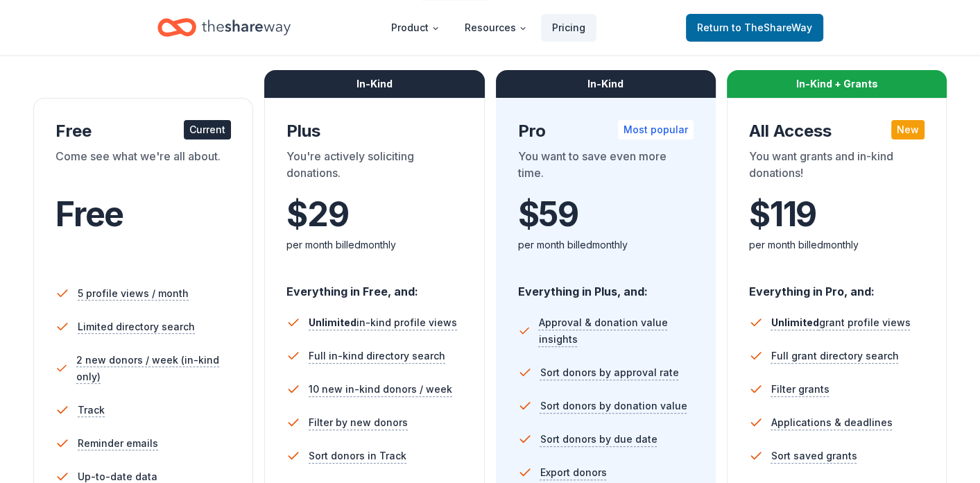 This screenshot has width=980, height=483. I want to click on span: Sort donors in Track, so click(357, 456).